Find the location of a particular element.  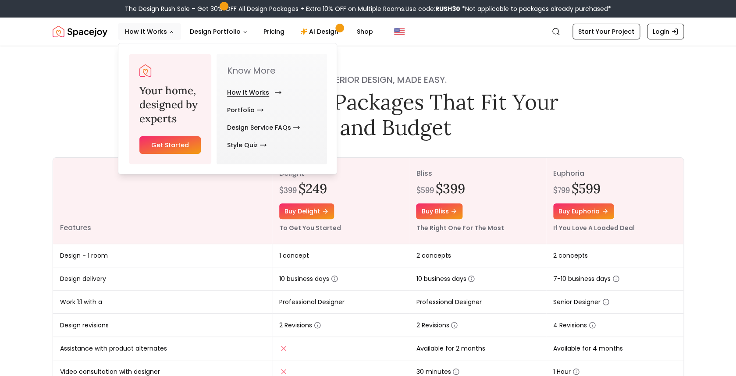

button: Design Portfolio is located at coordinates (219, 32).